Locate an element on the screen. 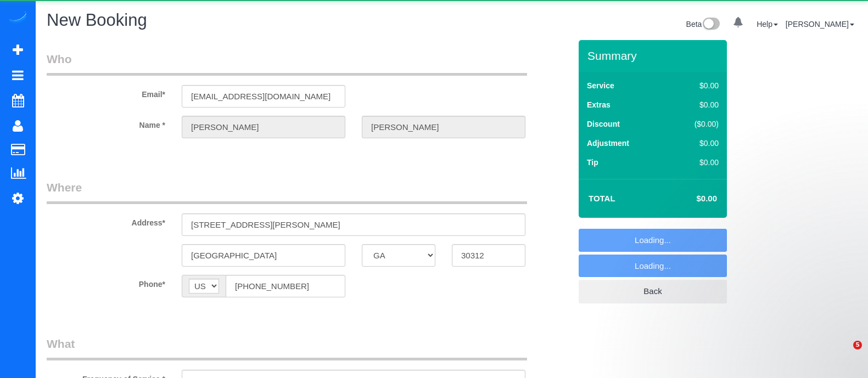  legend: Where is located at coordinates (286, 191).